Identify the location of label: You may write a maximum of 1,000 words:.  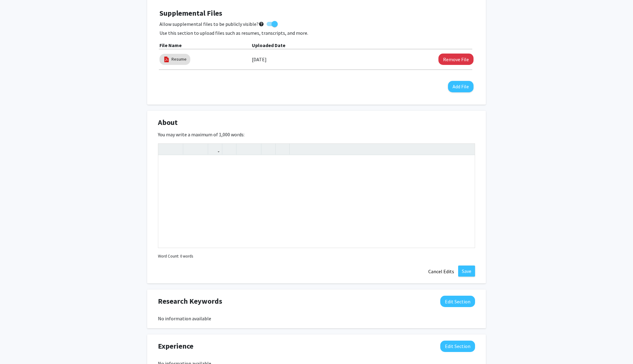
(201, 134).